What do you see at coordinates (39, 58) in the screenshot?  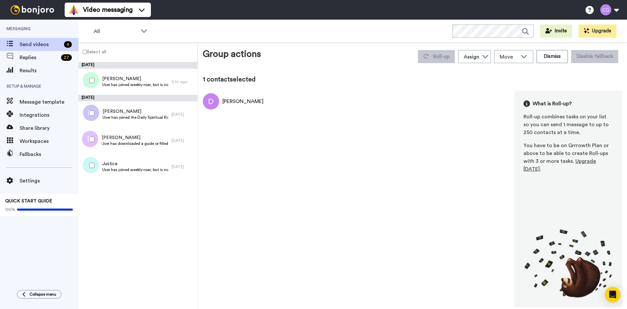 I see `span: Replies` at bounding box center [39, 58].